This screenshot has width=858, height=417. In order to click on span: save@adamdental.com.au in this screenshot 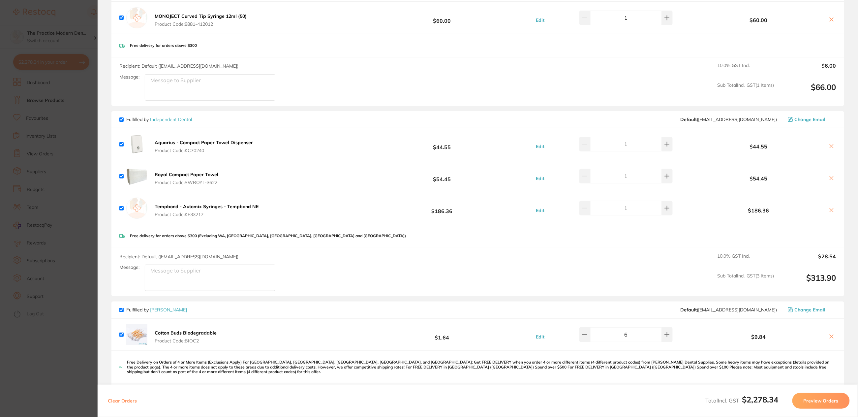, I will do `click(729, 310)`.